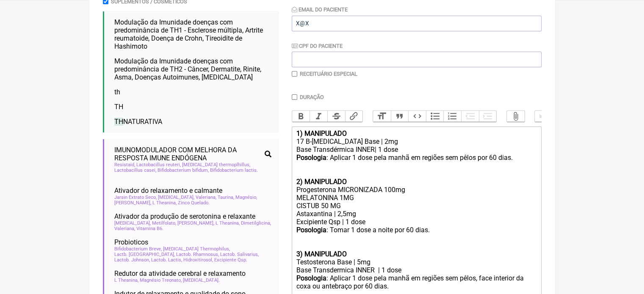  Describe the element at coordinates (321, 254) in the screenshot. I see `strong: 3) MANIPULADO` at that location.